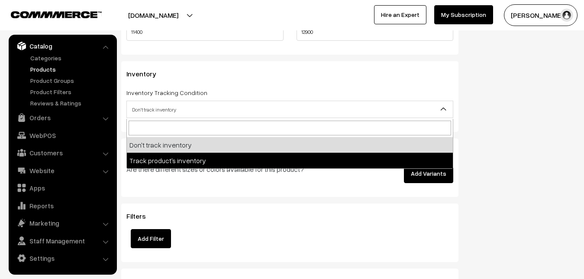  What do you see at coordinates (233, 169) in the screenshot?
I see `p: Are there different sizes or colors available for this product?` at bounding box center [233, 169].